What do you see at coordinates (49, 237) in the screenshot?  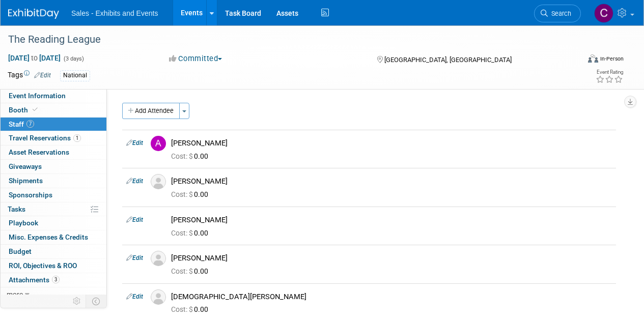 I see `span: Misc. Expenses & Credits` at bounding box center [49, 237].